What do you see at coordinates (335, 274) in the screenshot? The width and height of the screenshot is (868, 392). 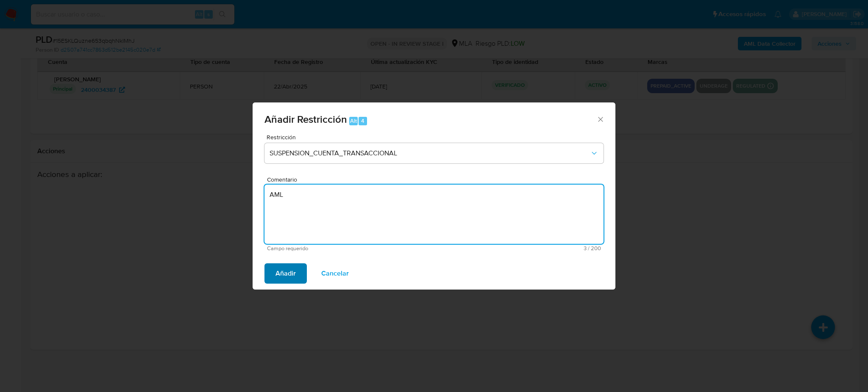 I see `button: Cancelar` at bounding box center [335, 274].